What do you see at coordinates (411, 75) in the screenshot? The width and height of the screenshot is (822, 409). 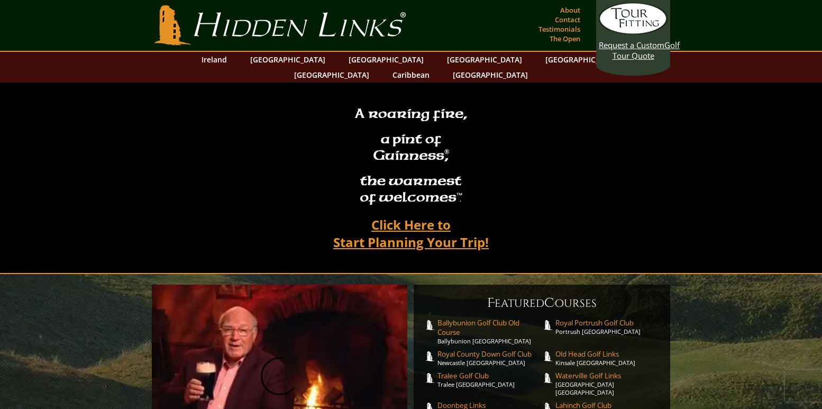 I see `a: Caribbean` at bounding box center [411, 75].